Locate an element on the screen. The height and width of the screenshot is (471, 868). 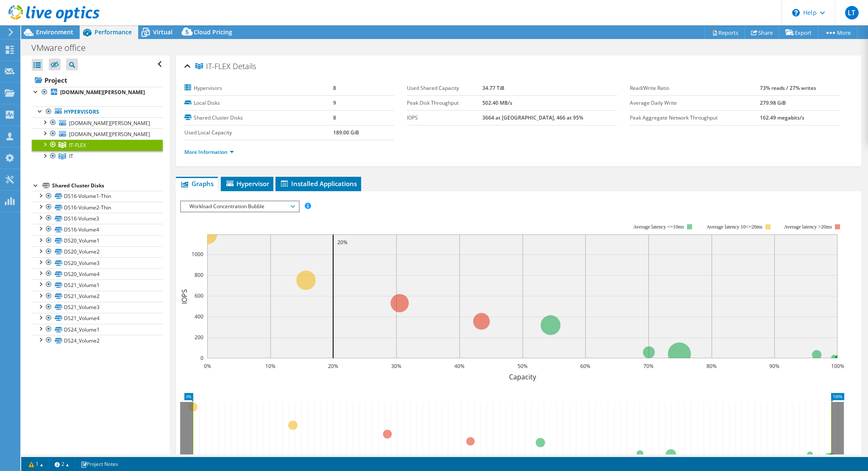
a: IT-FLEX is located at coordinates (97, 145).